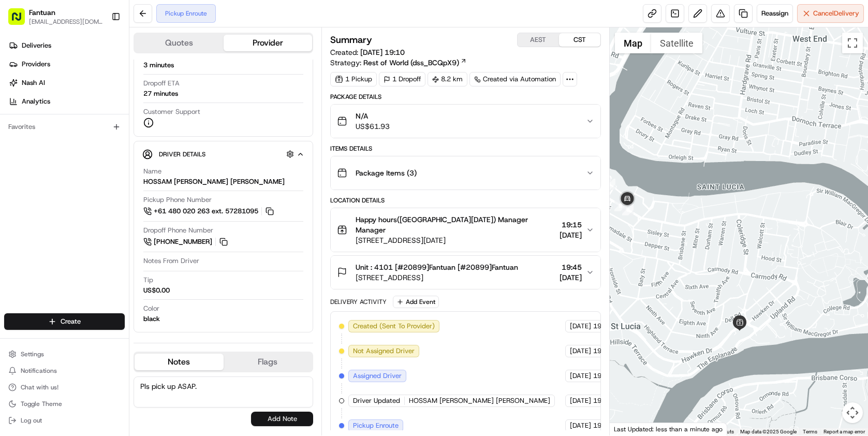 This screenshot has height=436, width=868. I want to click on span: Color, so click(151, 308).